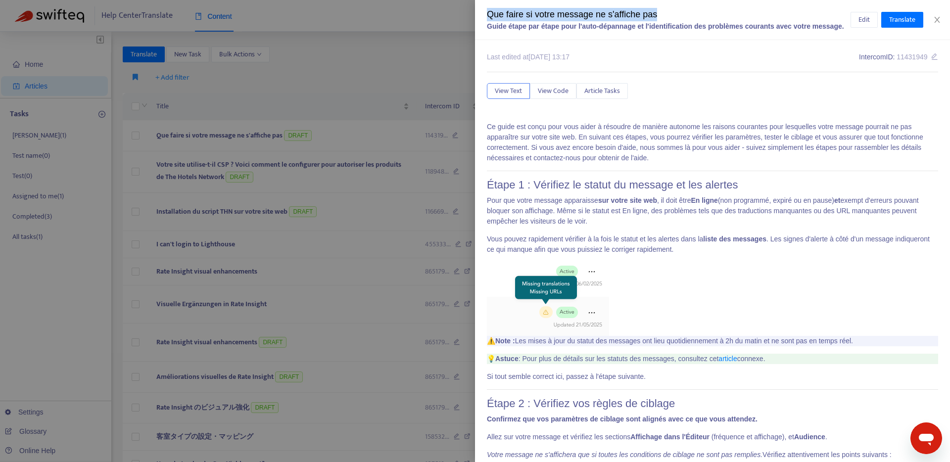 The width and height of the screenshot is (950, 462). Describe the element at coordinates (624, 455) in the screenshot. I see `i: Votre message ne s'affichera que si toutes les conditions de ciblage ne sont pas remplies.` at that location.